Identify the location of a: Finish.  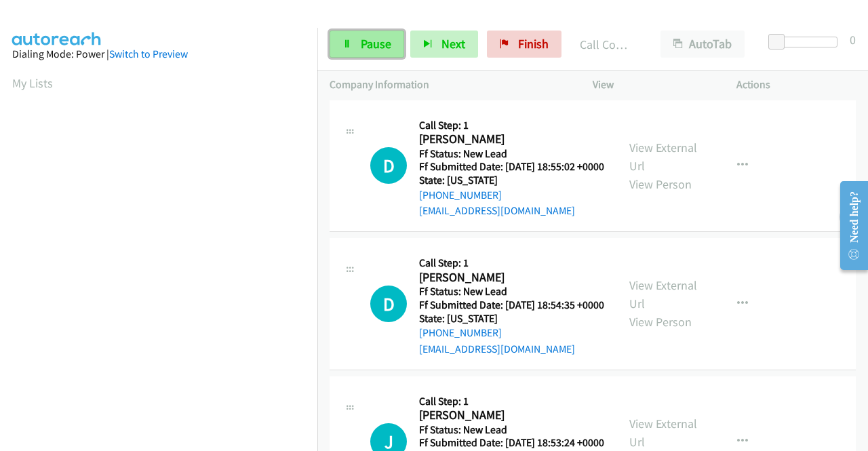
(524, 44).